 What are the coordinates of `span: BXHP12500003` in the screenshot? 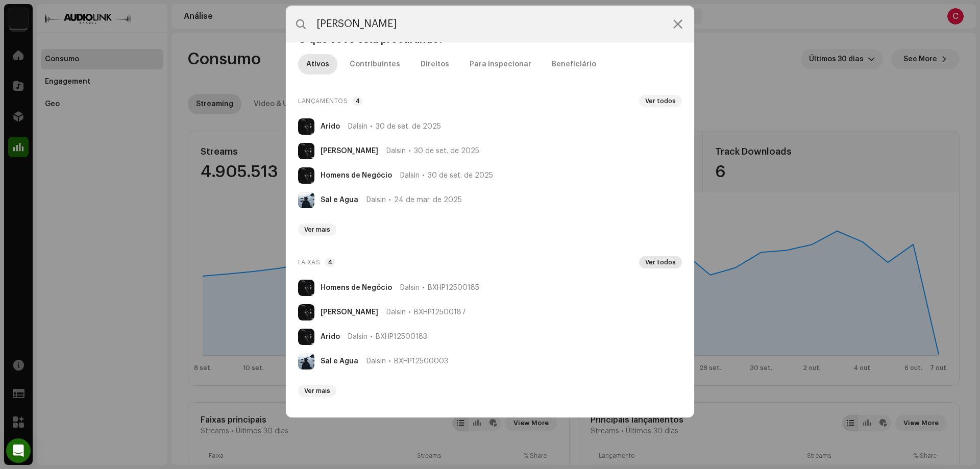 It's located at (421, 361).